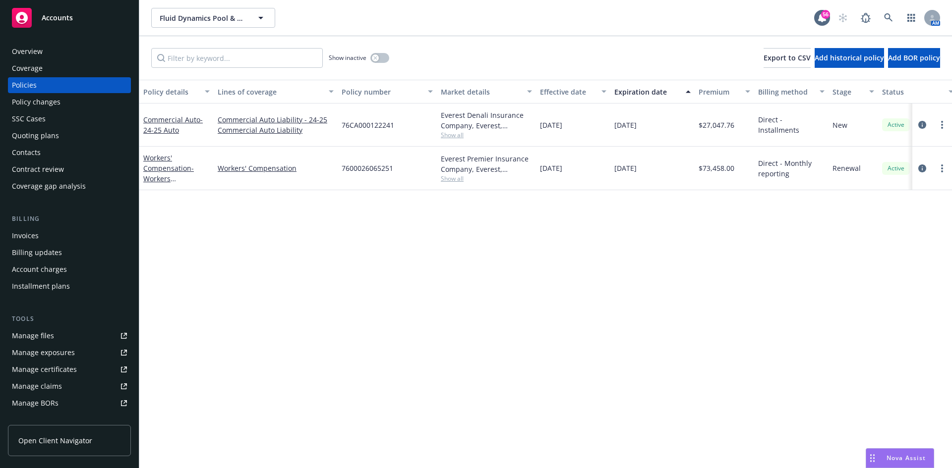 This screenshot has width=952, height=468. What do you see at coordinates (69, 85) in the screenshot?
I see `a: Policies` at bounding box center [69, 85].